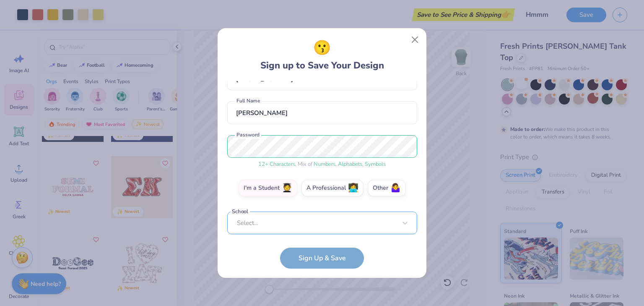 This screenshot has height=306, width=644. Describe the element at coordinates (322, 164) in the screenshot. I see `div: , Mix of , ,` at that location.